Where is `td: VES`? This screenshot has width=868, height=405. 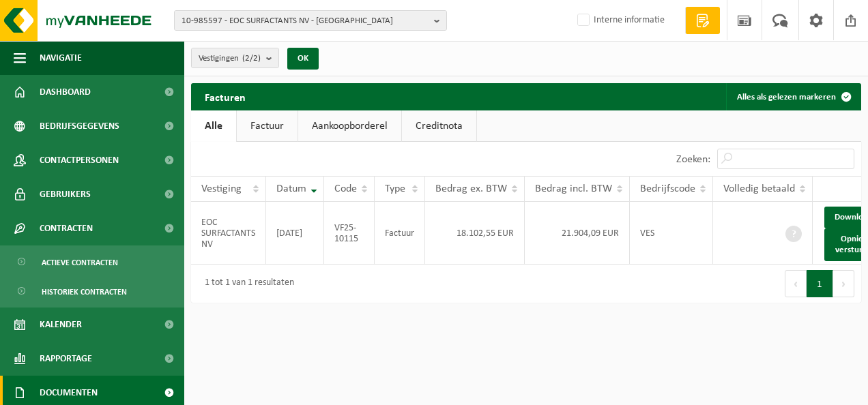 td: VES is located at coordinates (671, 233).